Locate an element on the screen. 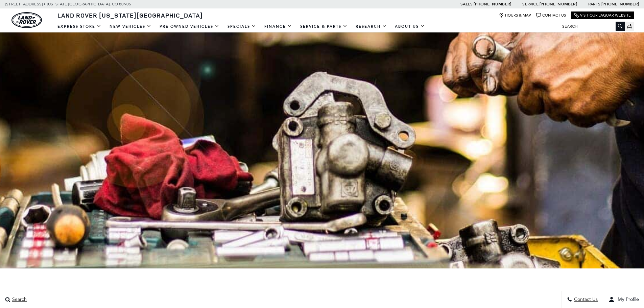  span: Parts is located at coordinates (594, 4).